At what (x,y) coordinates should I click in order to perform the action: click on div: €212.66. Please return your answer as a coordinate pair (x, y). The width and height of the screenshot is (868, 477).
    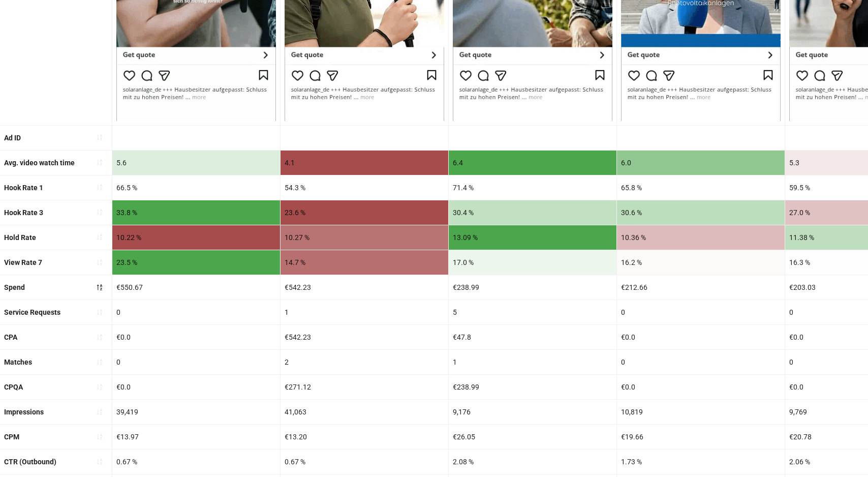
    Looking at the image, I should click on (701, 287).